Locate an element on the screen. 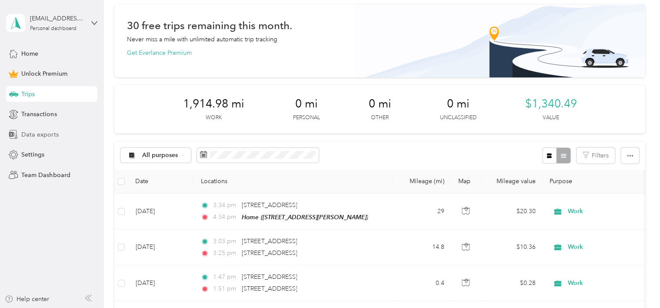 Image resolution: width=660 pixels, height=308 pixels. p: Never miss a mile with unlimited automatic trip tracking is located at coordinates (202, 39).